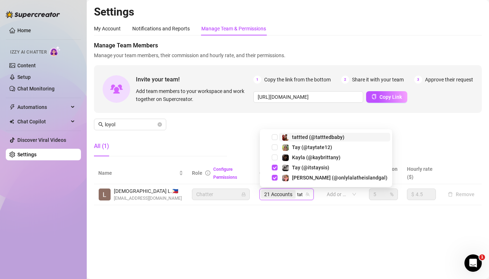 Image resolution: width=489 pixels, height=279 pixels. Describe the element at coordinates (28, 52) in the screenshot. I see `span: Izzy AI Chatter` at that location.